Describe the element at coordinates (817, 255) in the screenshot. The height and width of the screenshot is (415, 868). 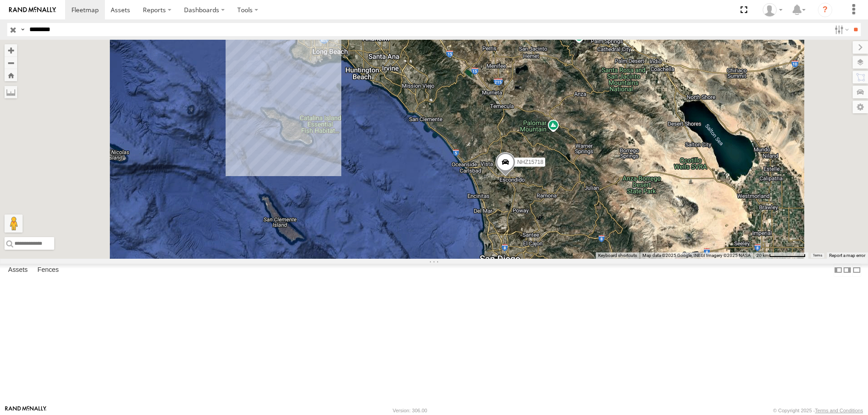
I see `a: Terms (opens in new tab)` at that location.